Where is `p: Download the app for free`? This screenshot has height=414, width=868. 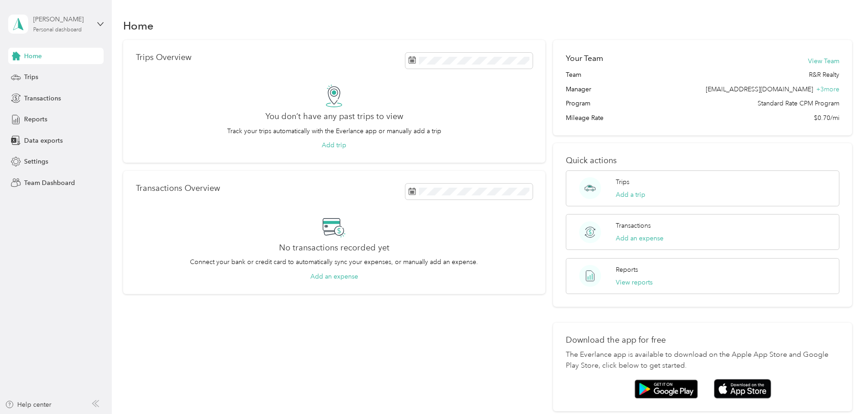 p: Download the app for free is located at coordinates (702, 340).